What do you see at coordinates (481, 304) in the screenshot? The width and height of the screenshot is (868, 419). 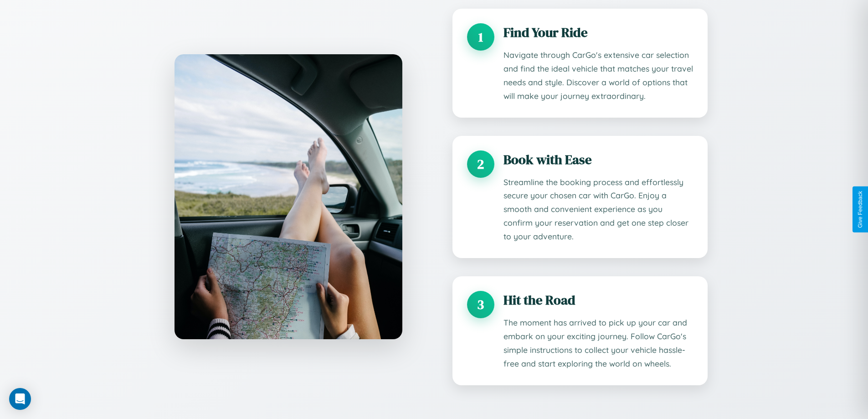 I see `div: 3` at bounding box center [481, 304].